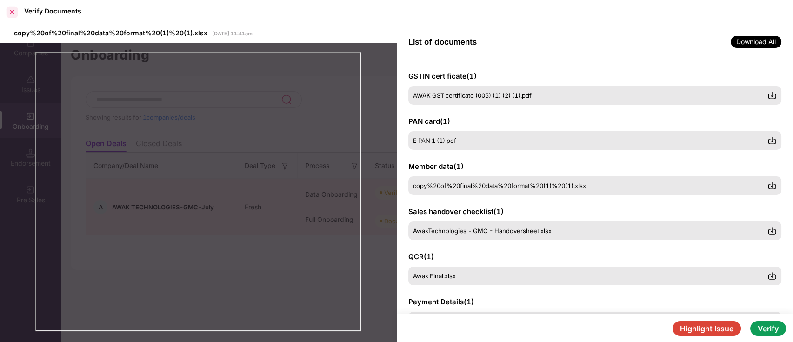  I want to click on button: Highlight Issue, so click(707, 329).